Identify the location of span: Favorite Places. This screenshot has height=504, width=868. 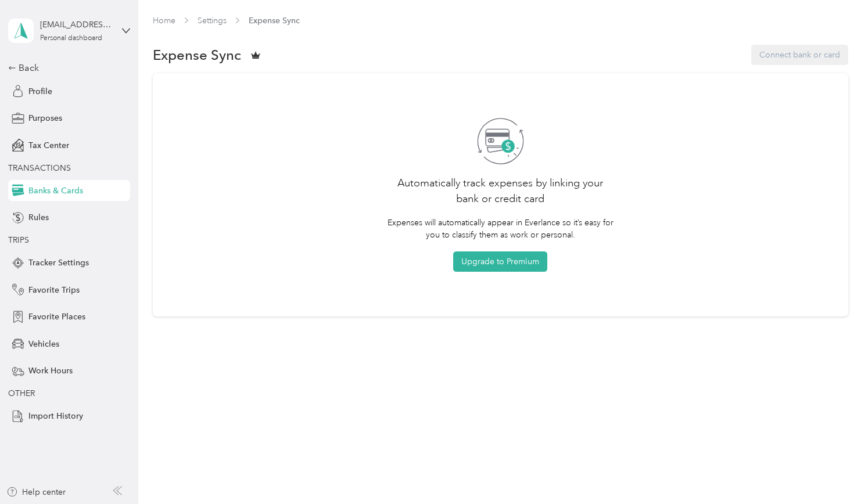
(57, 316).